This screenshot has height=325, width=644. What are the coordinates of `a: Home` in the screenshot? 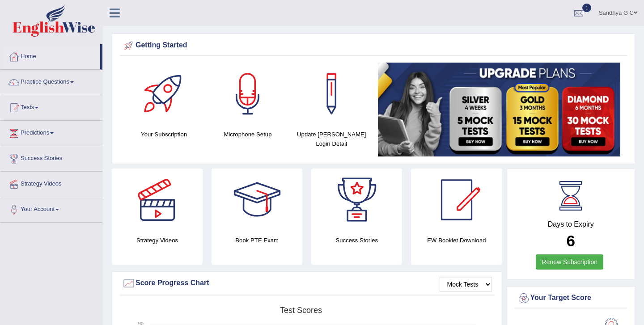 It's located at (50, 56).